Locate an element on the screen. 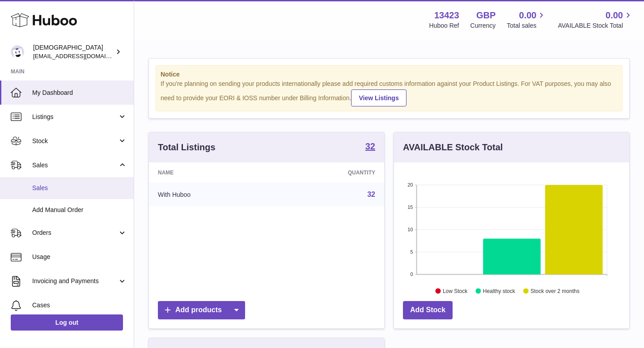 This screenshot has height=348, width=644. strong: Notice is located at coordinates (389, 74).